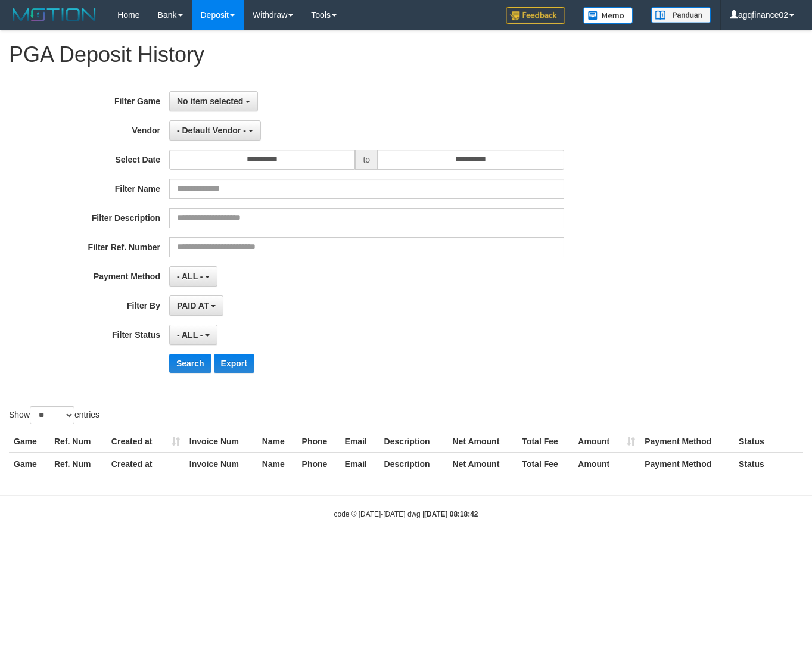  Describe the element at coordinates (54, 415) in the screenshot. I see `label: Show entries` at that location.